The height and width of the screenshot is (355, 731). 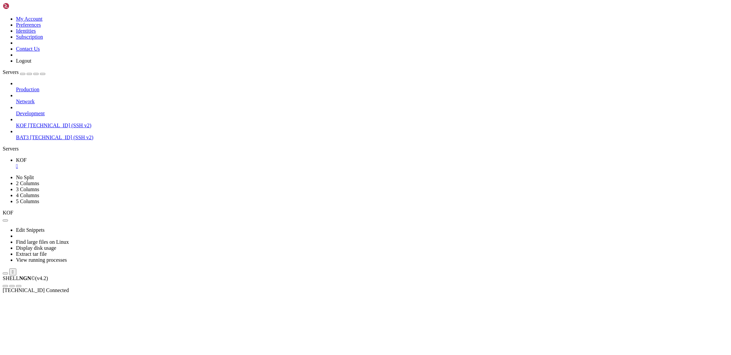 What do you see at coordinates (372, 87) in the screenshot?
I see `li: Production` at bounding box center [372, 87].